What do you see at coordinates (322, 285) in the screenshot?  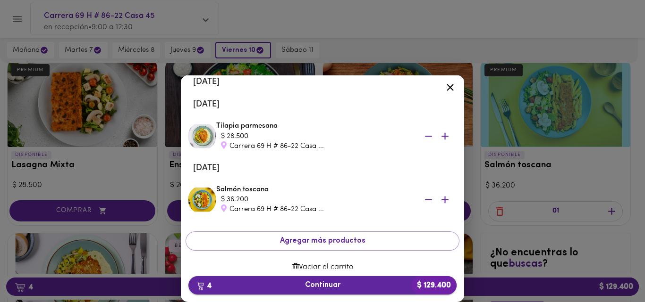 I see `span: Continuar` at bounding box center [322, 285].